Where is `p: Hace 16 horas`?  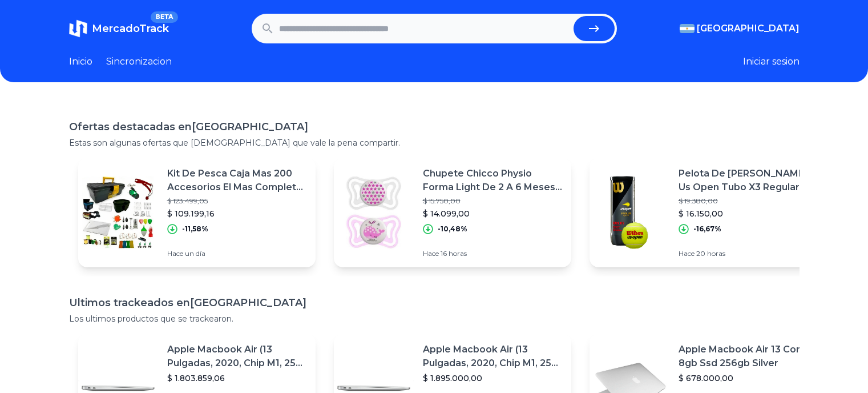
p: Hace 16 horas is located at coordinates (493, 254).